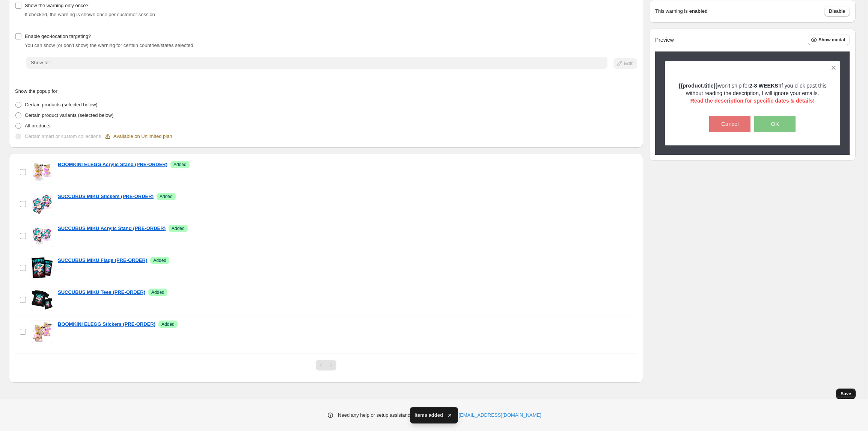  I want to click on span: Read the description for specific dates & details!, so click(752, 101).